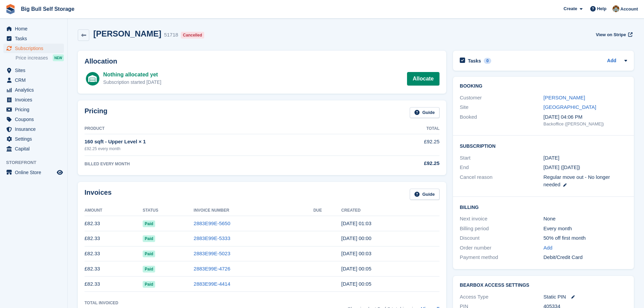  I want to click on span: Subscriptions, so click(35, 48).